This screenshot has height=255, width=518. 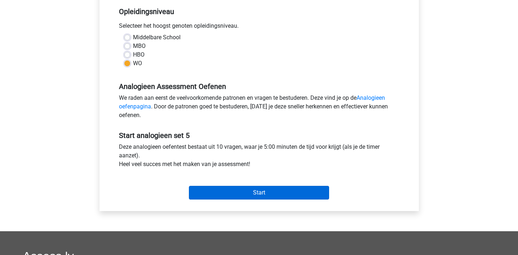 What do you see at coordinates (137, 63) in the screenshot?
I see `label: WO` at bounding box center [137, 63].